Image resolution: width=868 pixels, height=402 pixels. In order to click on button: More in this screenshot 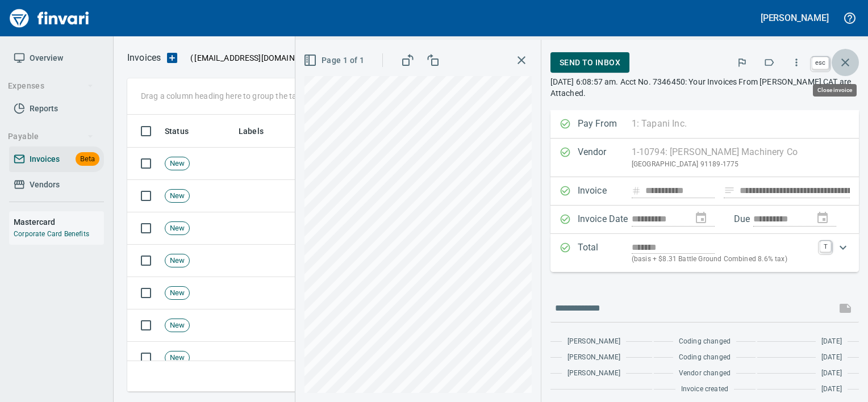, I will do `click(796, 63)`.